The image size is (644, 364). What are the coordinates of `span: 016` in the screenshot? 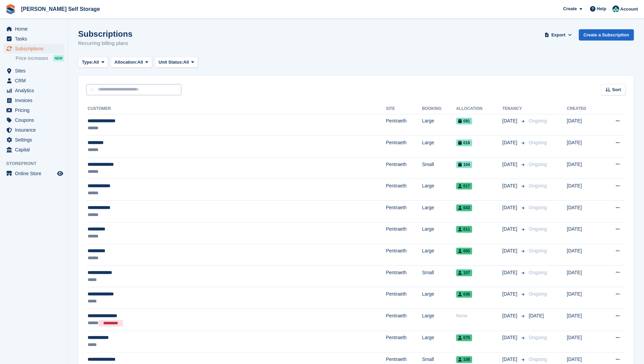 It's located at (464, 143).